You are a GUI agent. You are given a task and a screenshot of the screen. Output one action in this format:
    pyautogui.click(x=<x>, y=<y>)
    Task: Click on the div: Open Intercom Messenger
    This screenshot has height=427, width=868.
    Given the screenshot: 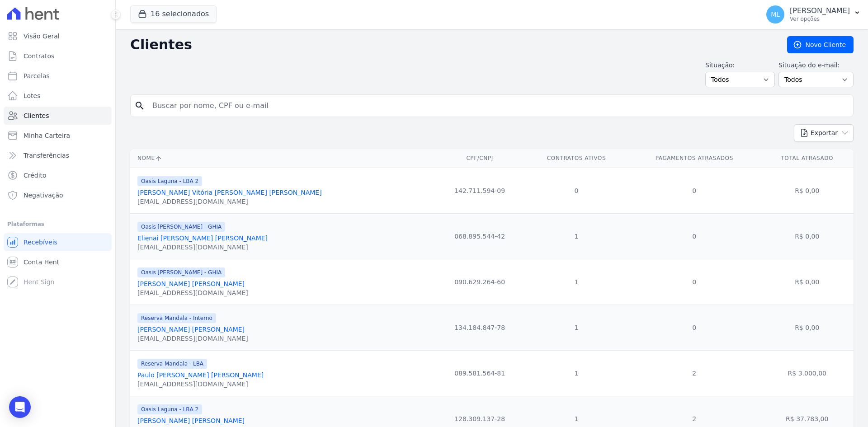 What is the action you would take?
    pyautogui.click(x=20, y=407)
    